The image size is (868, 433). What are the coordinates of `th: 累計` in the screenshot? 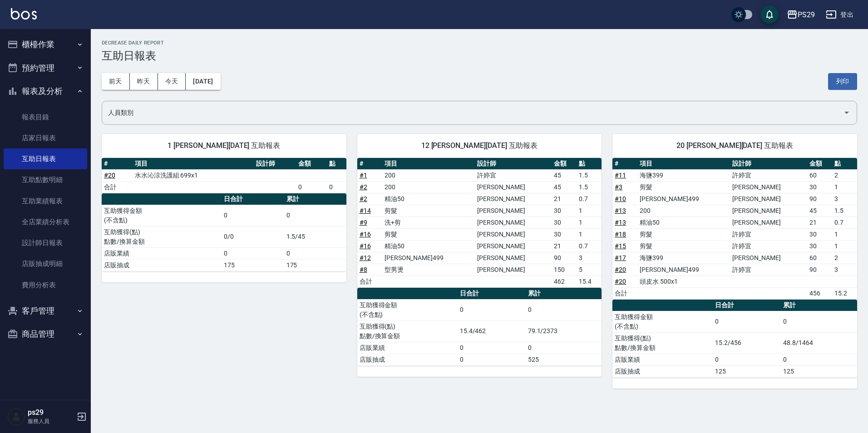 It's located at (564, 294).